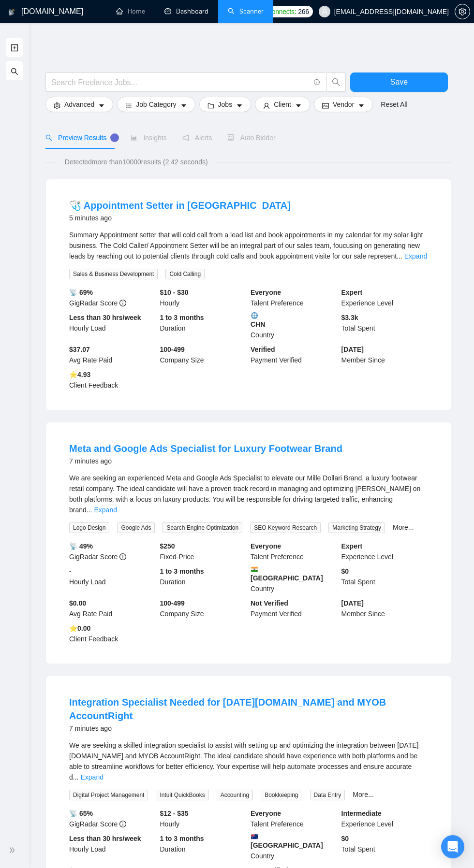 The image size is (474, 868). What do you see at coordinates (202, 528) in the screenshot?
I see `span: Search Engine Optimization` at bounding box center [202, 528].